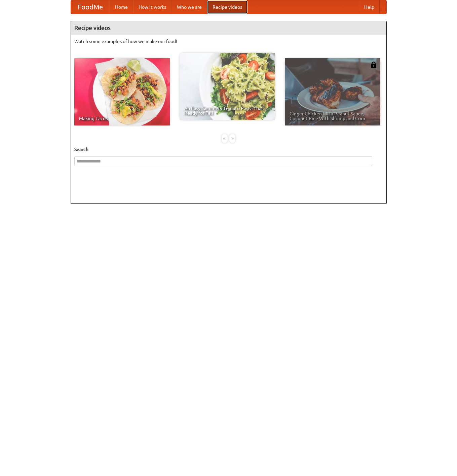 This screenshot has height=476, width=457. I want to click on a: Who we are, so click(189, 7).